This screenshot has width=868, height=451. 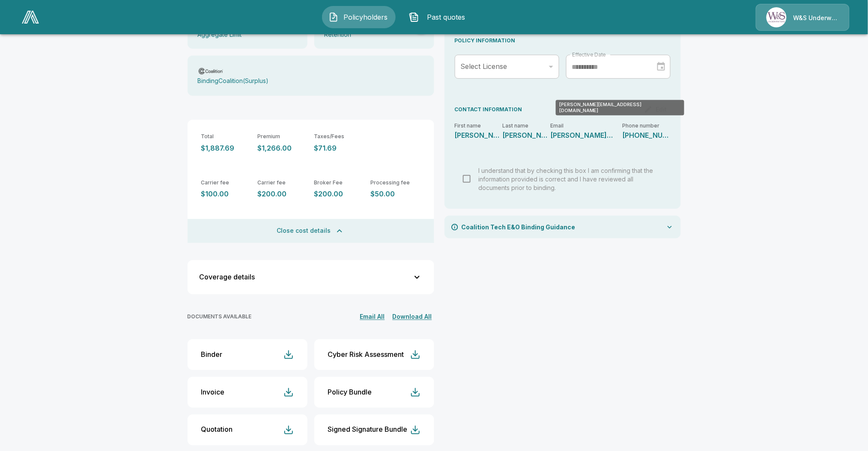 I want to click on span: I understand that by checking this box I am confirming that the information provided is correct a..., so click(x=566, y=179).